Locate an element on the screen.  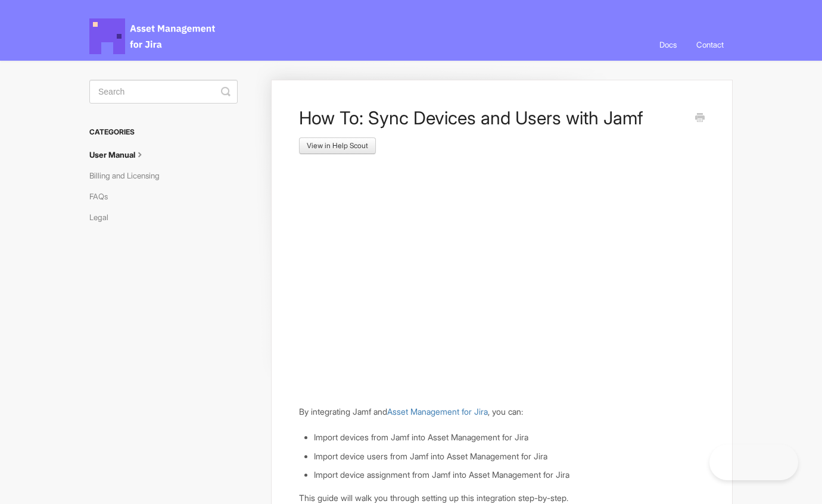
span: Asset Management for Jira Docs is located at coordinates (153, 36).